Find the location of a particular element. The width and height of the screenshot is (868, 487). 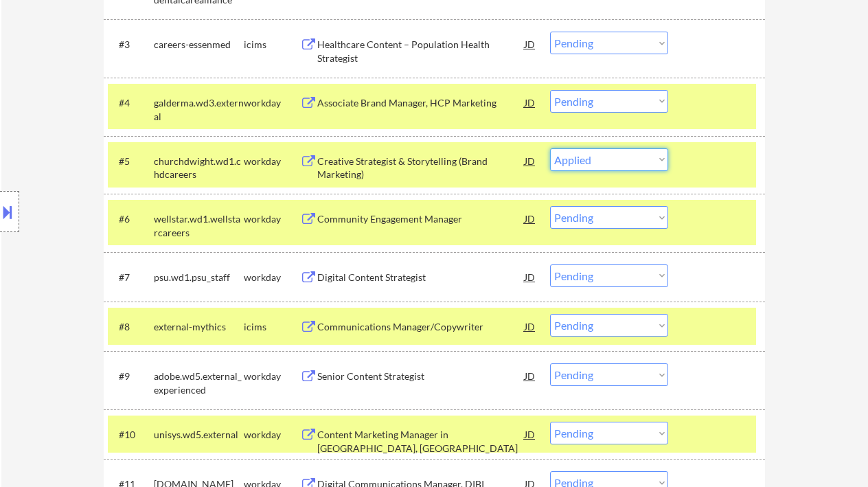

div: adobe.wd5.external_experienced is located at coordinates (198, 383).